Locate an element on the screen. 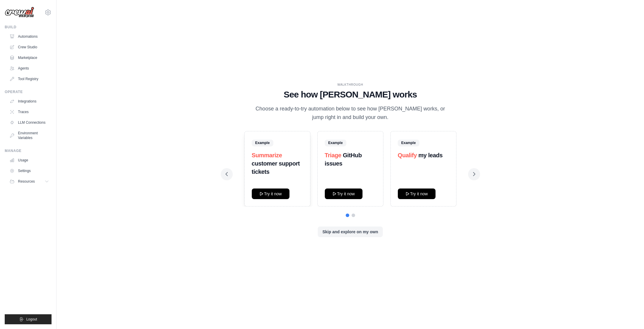 Image resolution: width=644 pixels, height=329 pixels. div: Operate is located at coordinates (28, 92).